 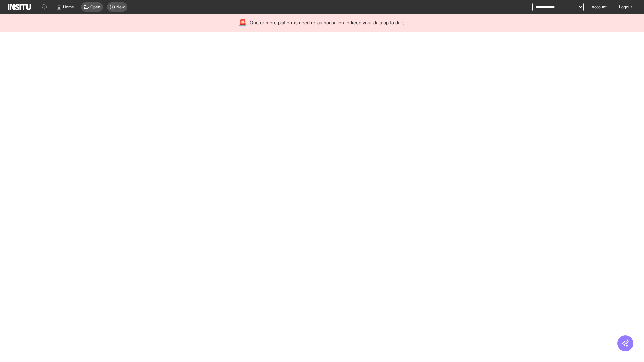 I want to click on span: New, so click(x=121, y=7).